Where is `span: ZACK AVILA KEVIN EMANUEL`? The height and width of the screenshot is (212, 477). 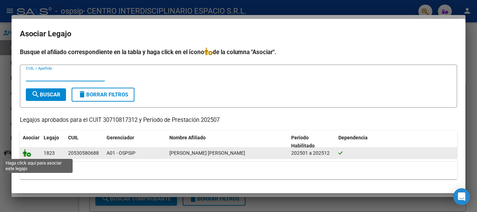 span: ZACK AVILA KEVIN EMANUEL is located at coordinates (207, 153).